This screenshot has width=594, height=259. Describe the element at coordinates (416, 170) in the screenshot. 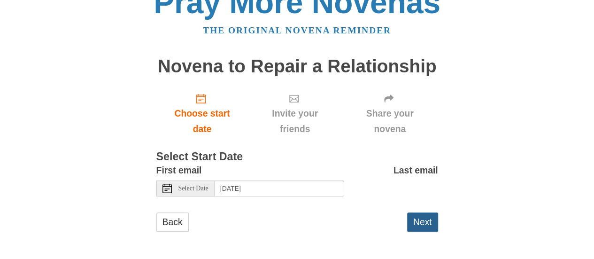

I see `label: Last email` at that location.